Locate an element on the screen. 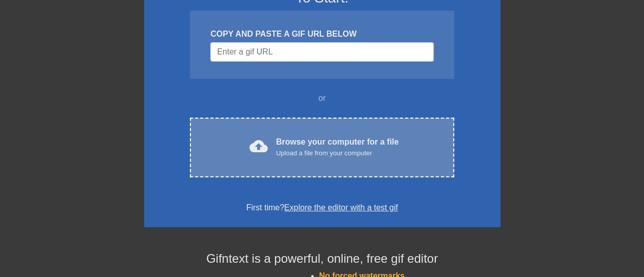  a: Explore the editor with a test gif is located at coordinates (341, 207).